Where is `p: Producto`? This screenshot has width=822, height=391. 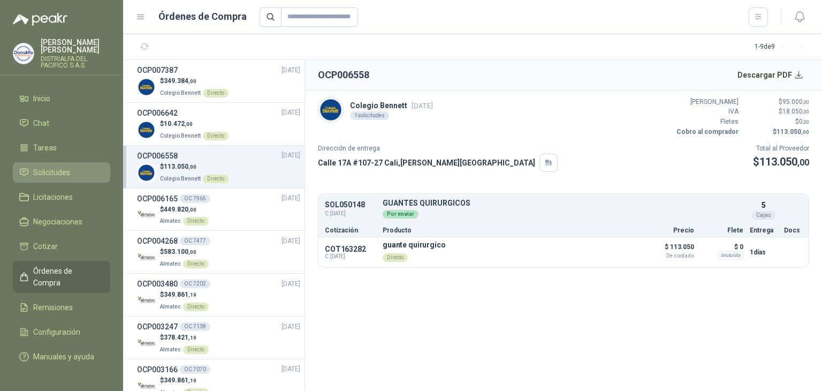
p: Producto is located at coordinates (508, 230).